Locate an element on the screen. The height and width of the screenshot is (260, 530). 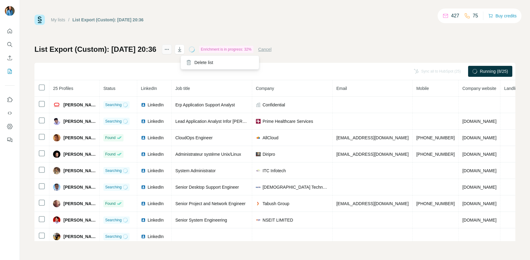
span: Confidential is located at coordinates (274, 105).